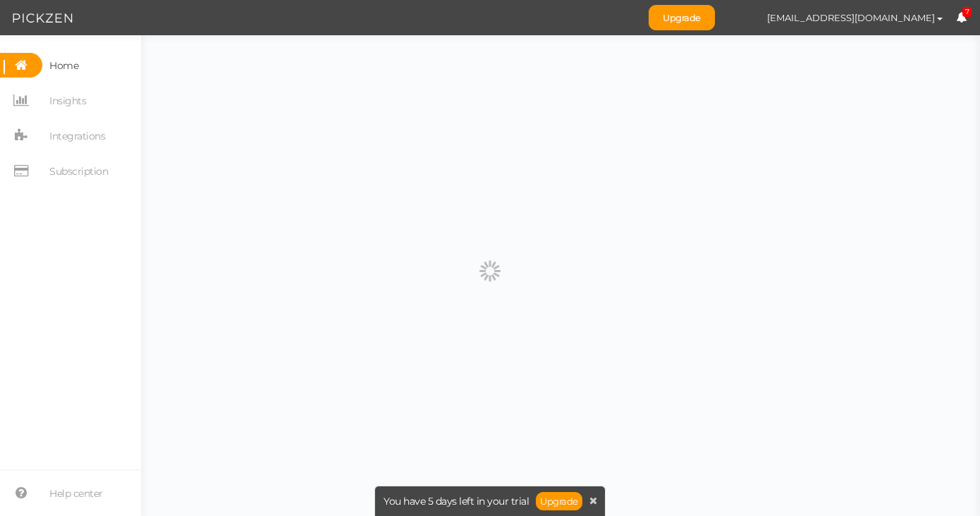 The image size is (980, 516). I want to click on img: e700ea63042ae2f708d0cd40e9497840, so click(740, 18).